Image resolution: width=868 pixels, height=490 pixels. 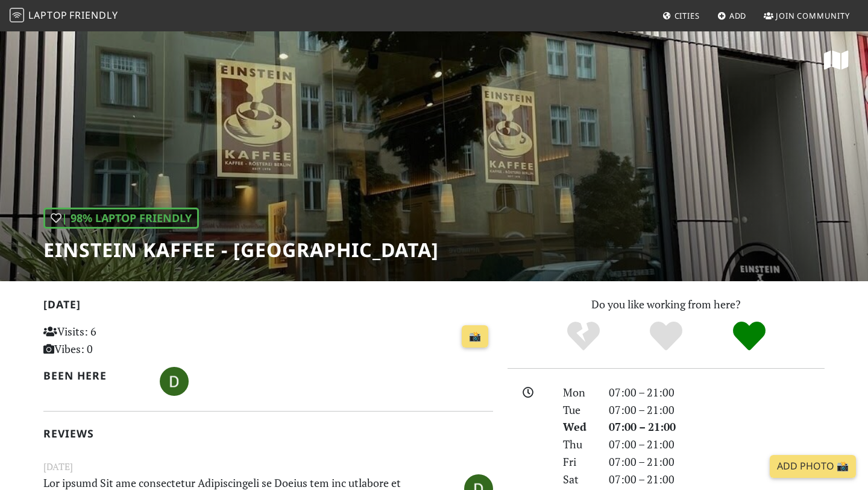 What do you see at coordinates (732, 16) in the screenshot?
I see `a: Add` at bounding box center [732, 16].